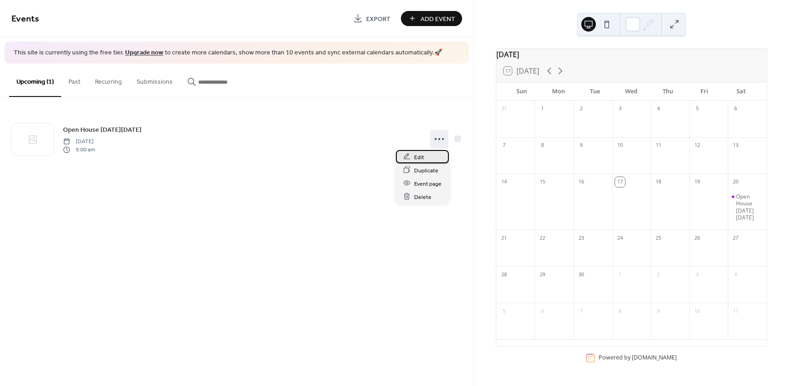 This screenshot has width=789, height=386. What do you see at coordinates (423, 196) in the screenshot?
I see `span: Delete` at bounding box center [423, 196].